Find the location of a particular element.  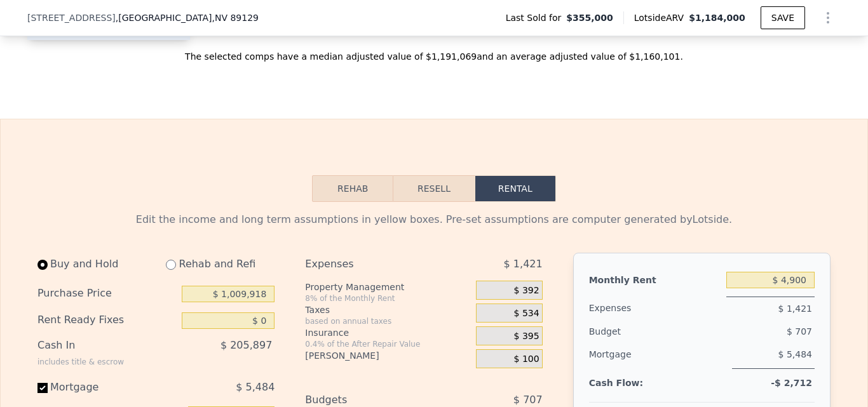

div: Property Management is located at coordinates (387, 287).